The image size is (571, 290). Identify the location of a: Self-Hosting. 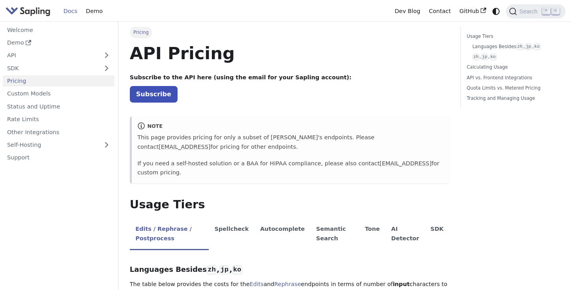
(58, 145).